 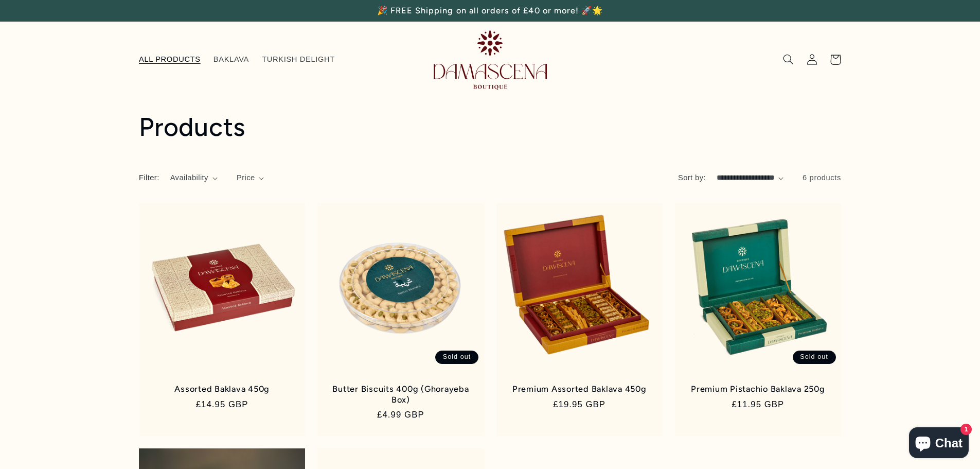 I want to click on span: 6 products, so click(x=822, y=178).